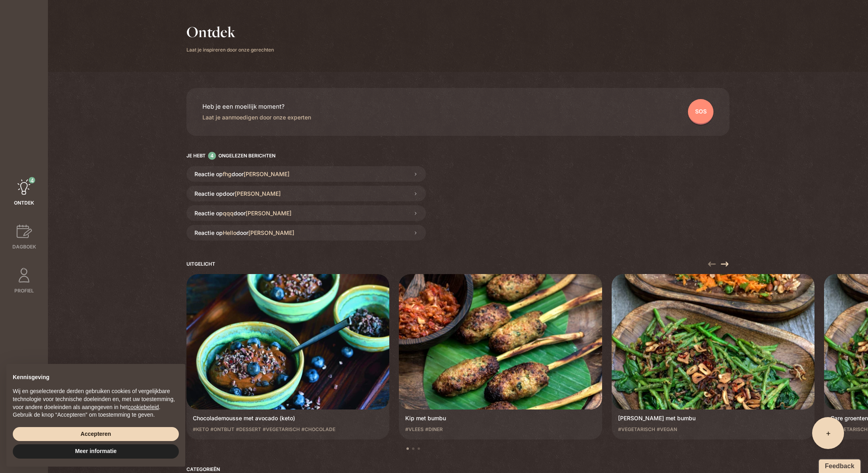 The image size is (868, 473). I want to click on a: cookiebeleid, so click(143, 407).